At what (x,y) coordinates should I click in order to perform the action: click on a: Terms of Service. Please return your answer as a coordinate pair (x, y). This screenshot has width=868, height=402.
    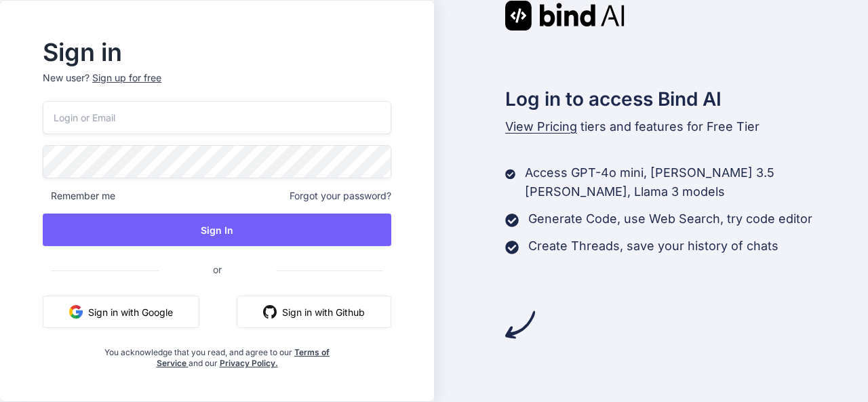
    Looking at the image, I should click on (243, 357).